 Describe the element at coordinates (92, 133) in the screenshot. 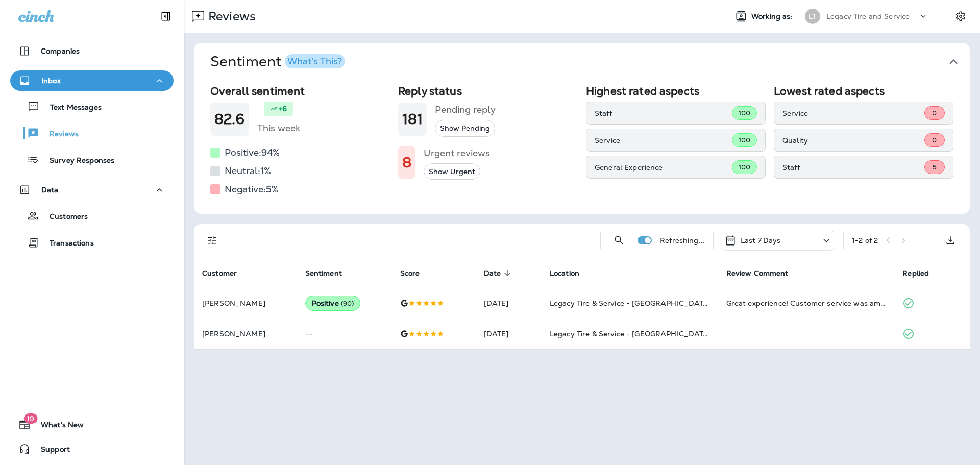

I see `button: Reviews` at that location.